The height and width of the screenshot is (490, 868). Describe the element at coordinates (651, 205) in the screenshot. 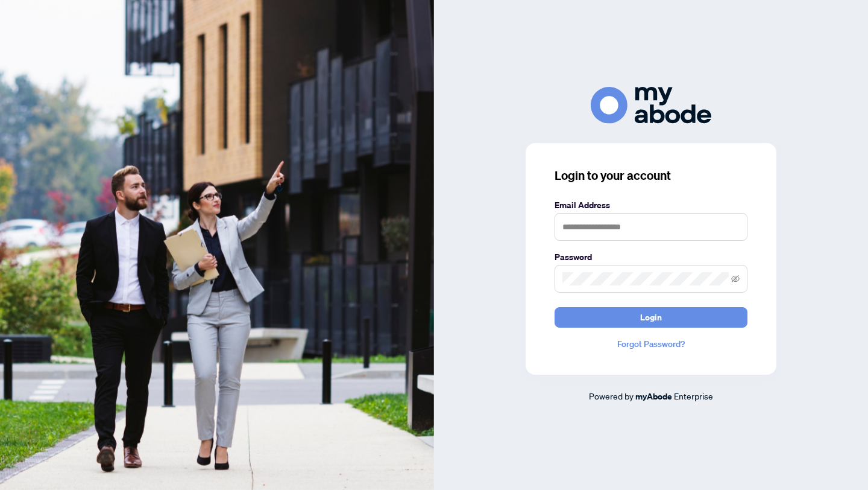

I see `label: Email Address` at that location.